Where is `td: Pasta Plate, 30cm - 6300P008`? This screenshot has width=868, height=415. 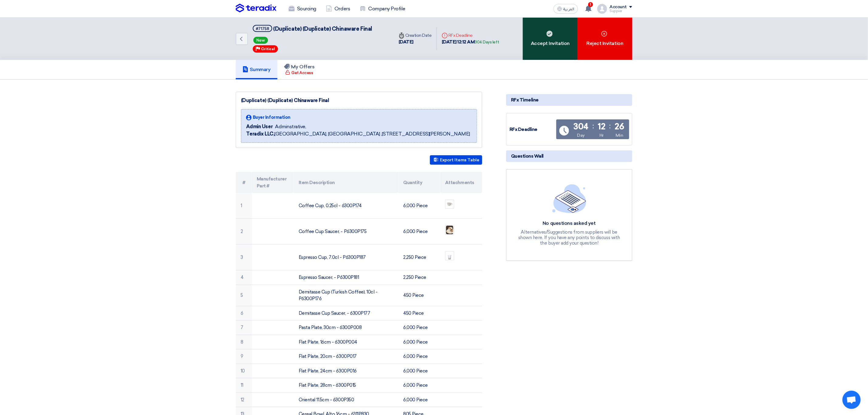 td: Pasta Plate, 30cm - 6300P008 is located at coordinates (346, 327).